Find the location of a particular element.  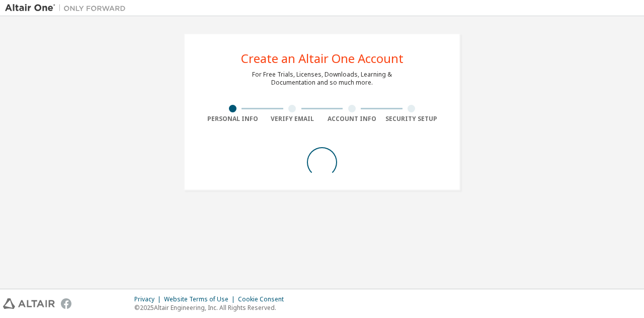

div: For Free Trials, Licenses, Downloads, Learning & Documentation and so much more. is located at coordinates (322, 79).